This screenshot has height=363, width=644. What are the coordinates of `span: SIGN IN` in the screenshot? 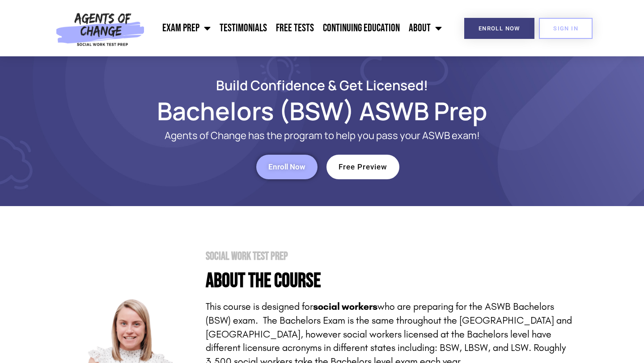 It's located at (566, 28).